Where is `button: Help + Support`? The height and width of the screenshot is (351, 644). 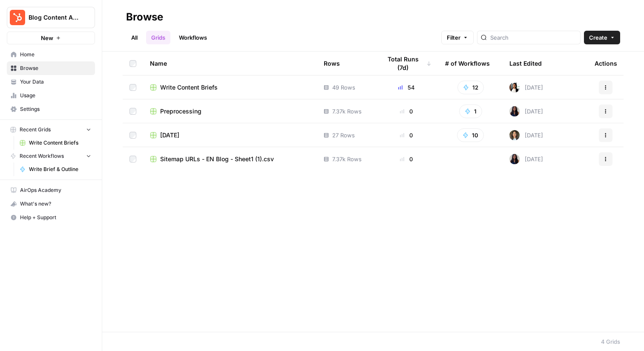
button: Help + Support is located at coordinates (51, 217).